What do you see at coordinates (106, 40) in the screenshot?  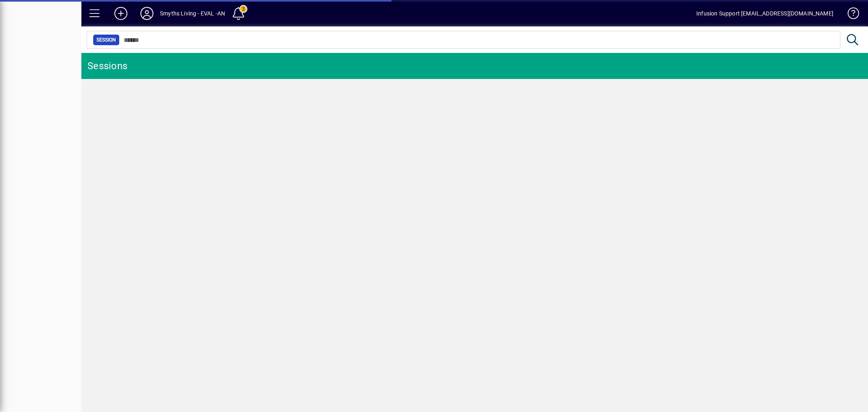 I see `span: Session` at bounding box center [106, 40].